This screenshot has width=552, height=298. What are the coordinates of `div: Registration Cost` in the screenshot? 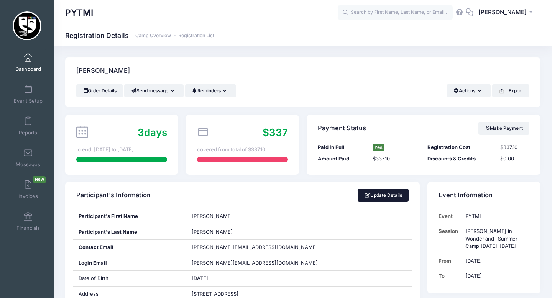 It's located at (460, 147).